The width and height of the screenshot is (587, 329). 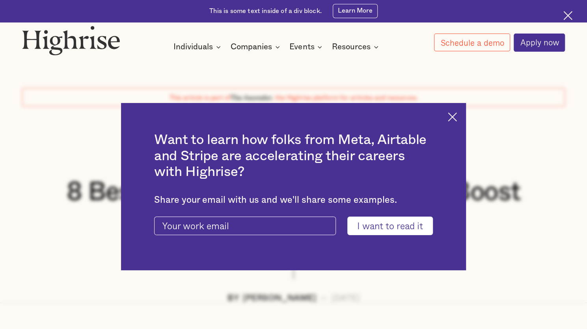 I want to click on h2: Want to learn how folks from Meta, Airtable and Stripe are accelerating their careers with Highrise?, so click(x=293, y=156).